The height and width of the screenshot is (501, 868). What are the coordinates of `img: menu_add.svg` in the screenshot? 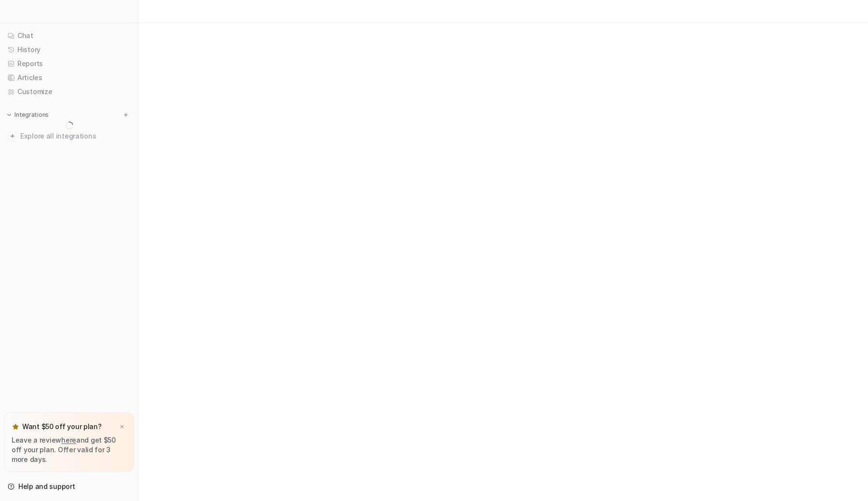 It's located at (126, 115).